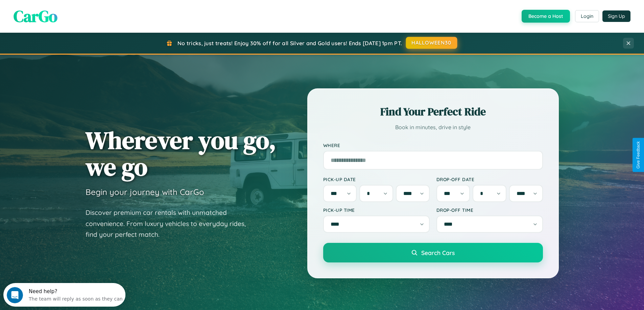 The image size is (644, 310). Describe the element at coordinates (72, 15) in the screenshot. I see `div: The team will reply as soon as they can` at that location.